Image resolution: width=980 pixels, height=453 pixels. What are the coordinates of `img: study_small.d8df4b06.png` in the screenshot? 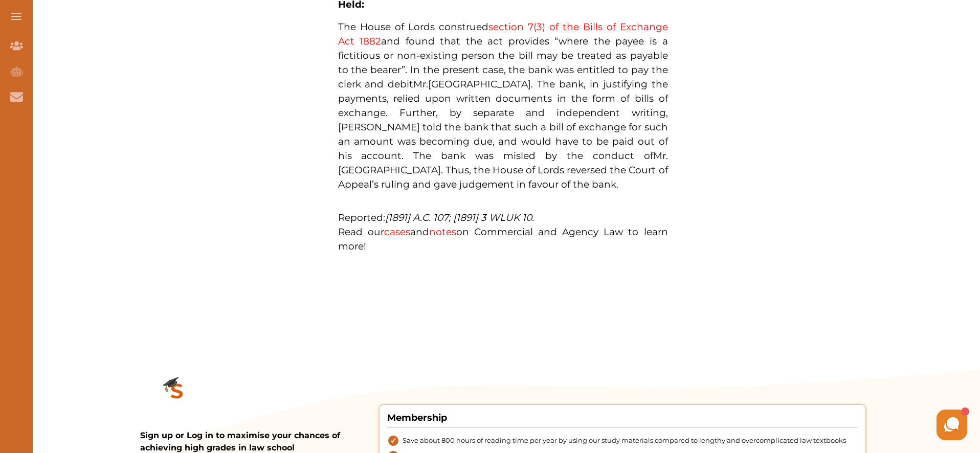 It's located at (177, 393).